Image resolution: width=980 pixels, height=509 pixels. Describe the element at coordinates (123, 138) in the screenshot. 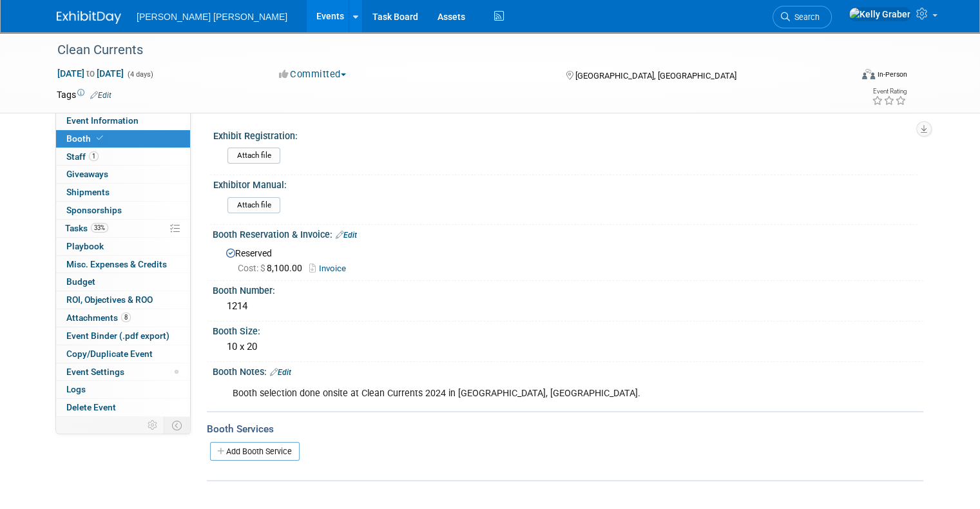

I see `a: Booth` at that location.